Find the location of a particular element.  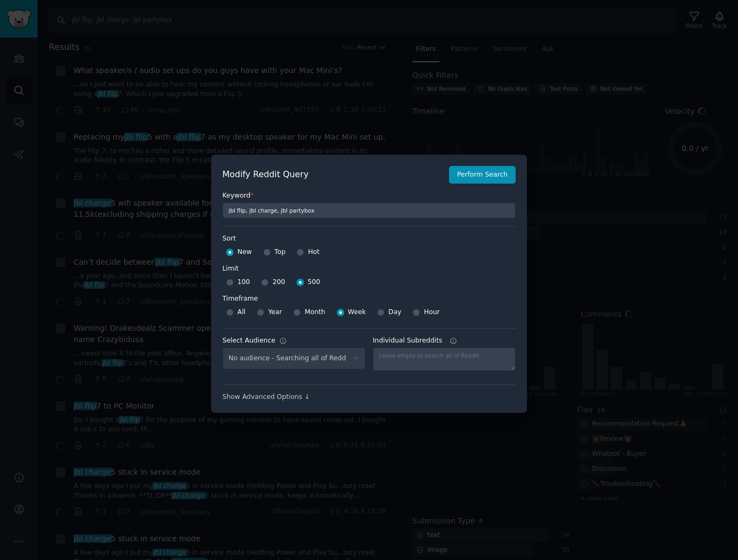

label: Timeframe is located at coordinates (369, 297).